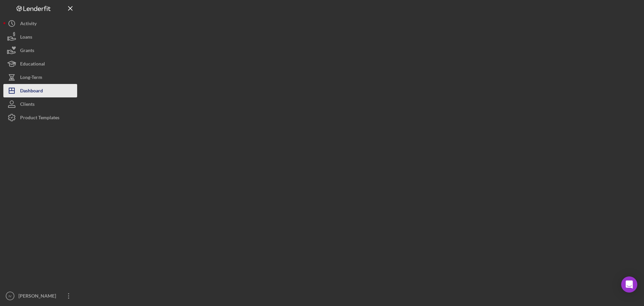 The height and width of the screenshot is (306, 644). What do you see at coordinates (40, 77) in the screenshot?
I see `button: Long-Term` at bounding box center [40, 77].